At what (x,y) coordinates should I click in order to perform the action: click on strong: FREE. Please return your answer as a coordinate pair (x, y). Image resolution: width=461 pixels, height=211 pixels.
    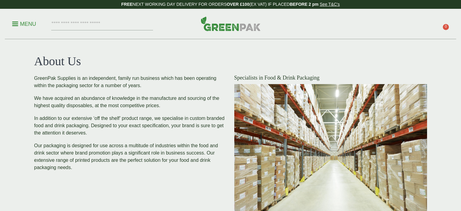
    Looking at the image, I should click on (127, 4).